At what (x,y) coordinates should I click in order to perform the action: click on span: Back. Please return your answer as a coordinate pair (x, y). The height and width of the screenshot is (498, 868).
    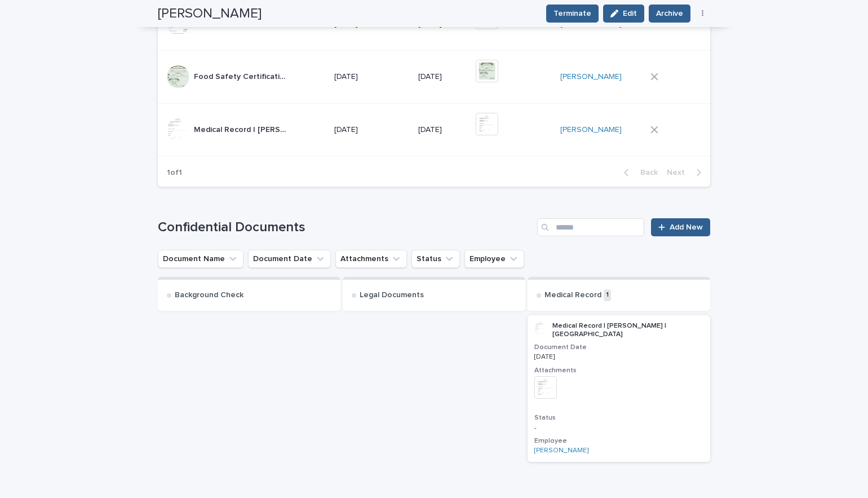
    Looking at the image, I should click on (645, 173).